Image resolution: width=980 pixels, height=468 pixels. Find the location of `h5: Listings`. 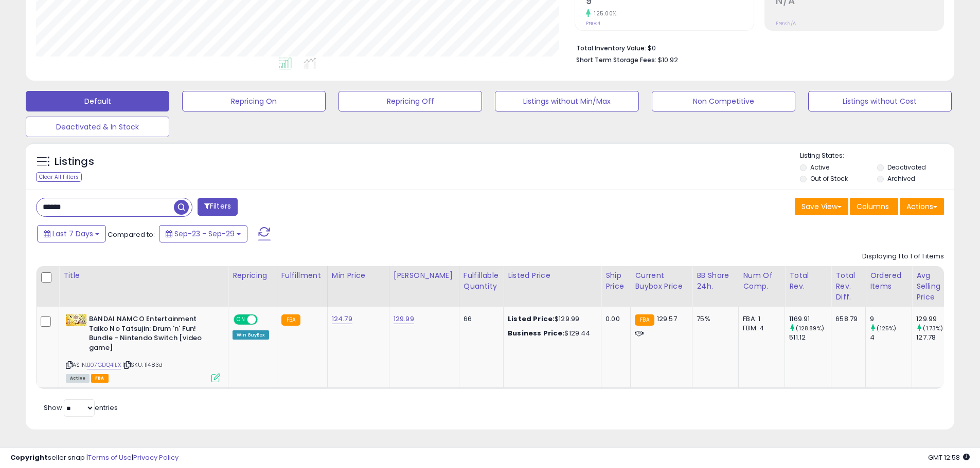

h5: Listings is located at coordinates (74, 162).